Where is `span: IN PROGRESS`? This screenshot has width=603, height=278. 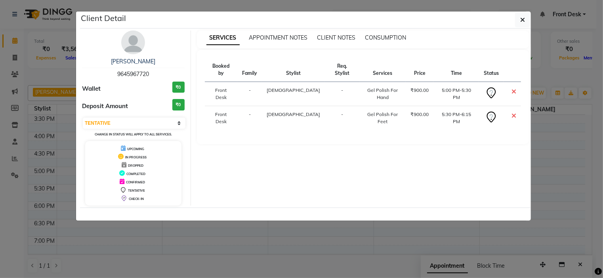
span: IN PROGRESS is located at coordinates (136, 157).